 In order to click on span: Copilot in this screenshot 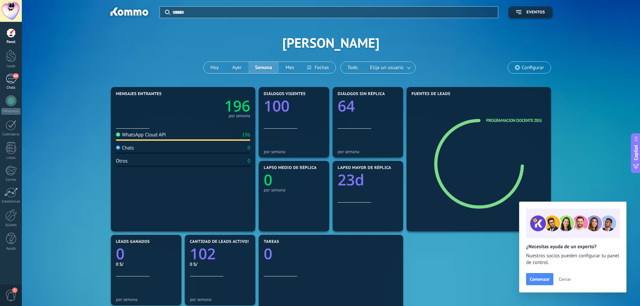, I will do `click(636, 153)`.